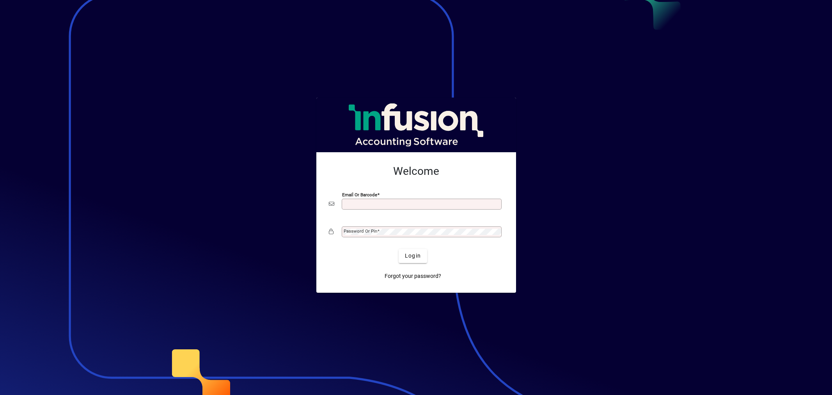 This screenshot has height=395, width=832. What do you see at coordinates (413, 276) in the screenshot?
I see `a: Forgot your password?` at bounding box center [413, 276].